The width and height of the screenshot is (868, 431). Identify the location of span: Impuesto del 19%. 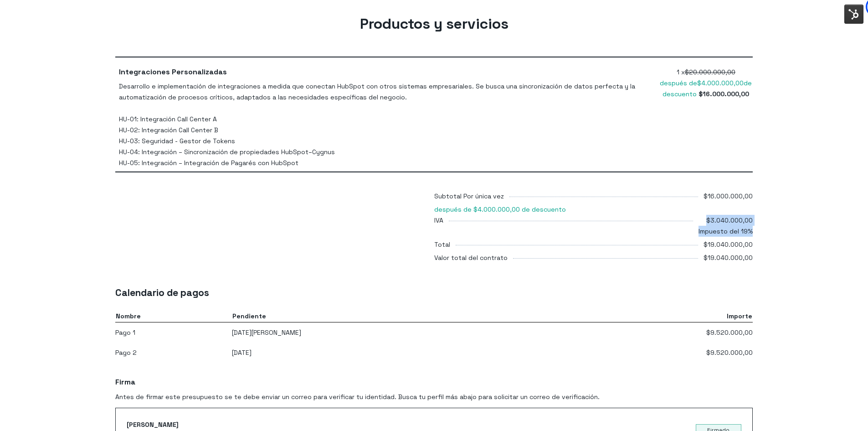
(725, 231).